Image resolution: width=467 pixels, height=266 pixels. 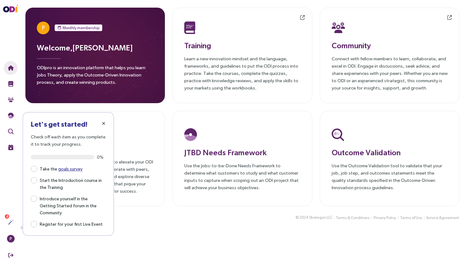 I want to click on h3: Let's get started!, so click(x=68, y=124).